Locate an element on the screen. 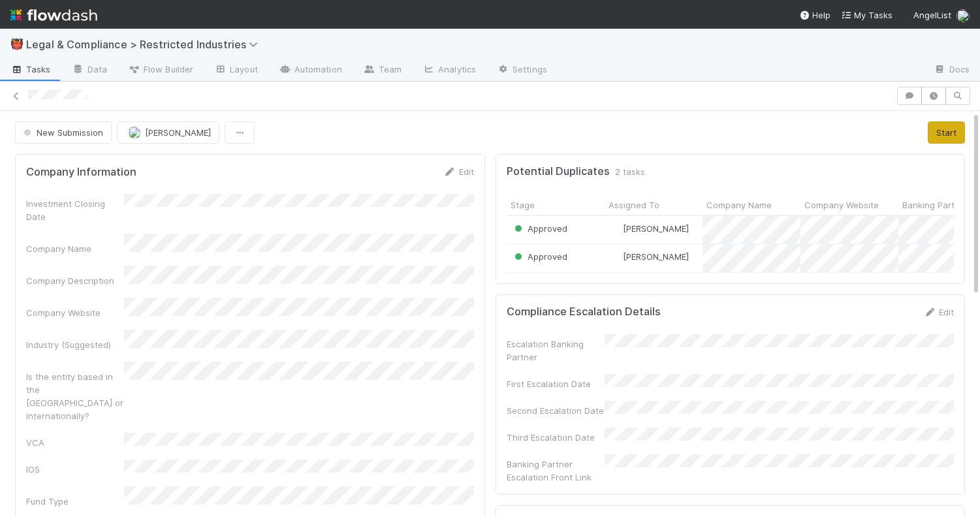  div: Third Escalation Date is located at coordinates (556, 437).